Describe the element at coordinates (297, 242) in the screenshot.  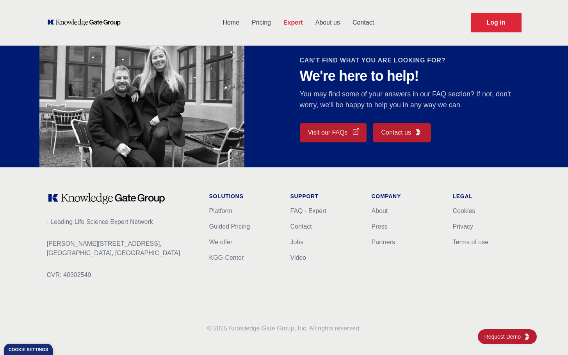
I see `a: Jobs` at that location.